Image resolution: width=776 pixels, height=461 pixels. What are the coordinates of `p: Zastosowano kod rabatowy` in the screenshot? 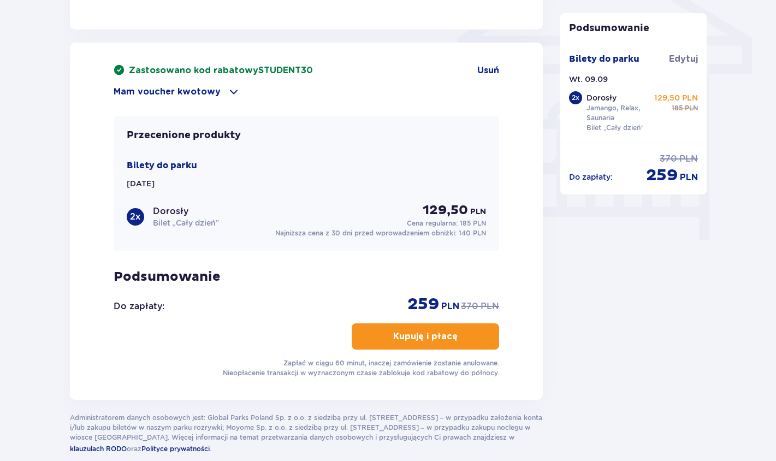 It's located at (221, 70).